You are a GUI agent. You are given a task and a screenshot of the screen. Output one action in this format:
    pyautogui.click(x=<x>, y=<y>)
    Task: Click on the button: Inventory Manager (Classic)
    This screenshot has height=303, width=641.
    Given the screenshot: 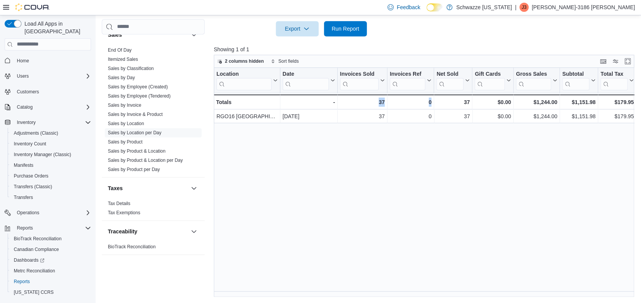 What is the action you would take?
    pyautogui.click(x=51, y=154)
    